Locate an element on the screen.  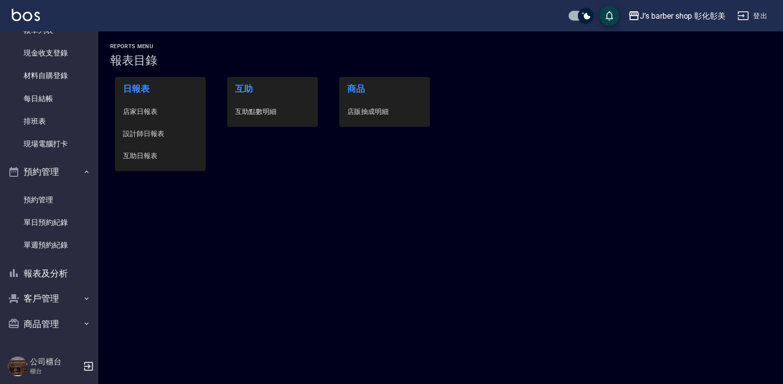
button: 商品管理 is located at coordinates (49, 324).